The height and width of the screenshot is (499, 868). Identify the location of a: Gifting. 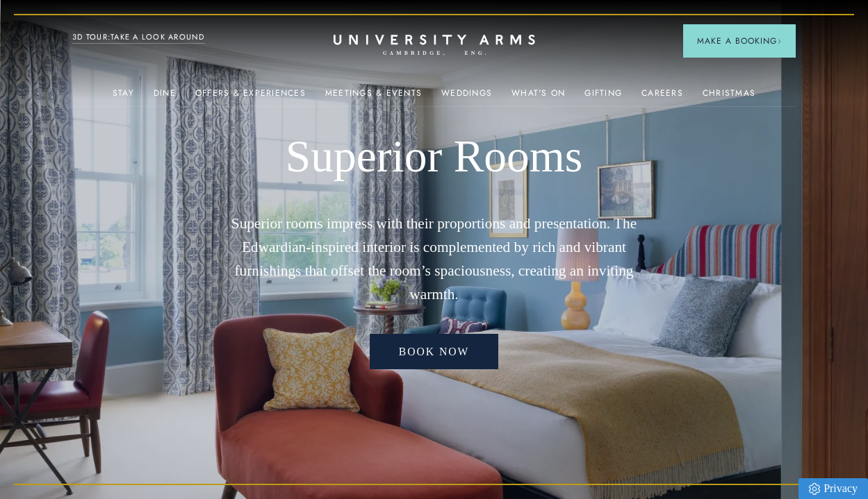
(604, 97).